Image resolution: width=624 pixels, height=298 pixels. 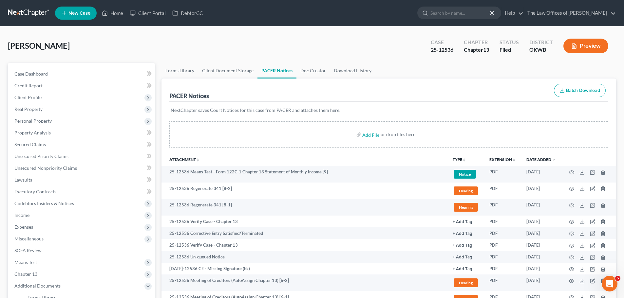 I want to click on span: Additional Documents, so click(x=37, y=286).